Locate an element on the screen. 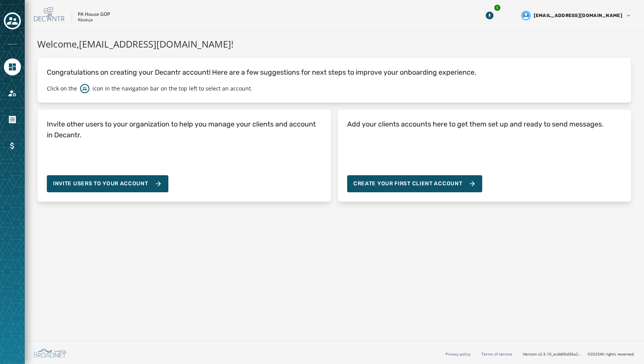  h4: Add your clients accounts here to get them set up and ready to send messages. is located at coordinates (475, 124).